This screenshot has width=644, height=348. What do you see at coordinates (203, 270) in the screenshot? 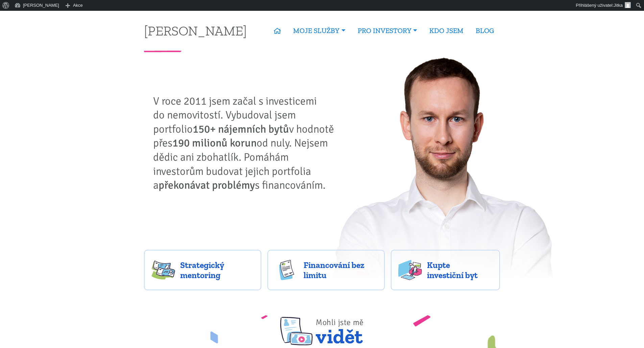
I see `a: Strategický mentoring` at bounding box center [203, 270].